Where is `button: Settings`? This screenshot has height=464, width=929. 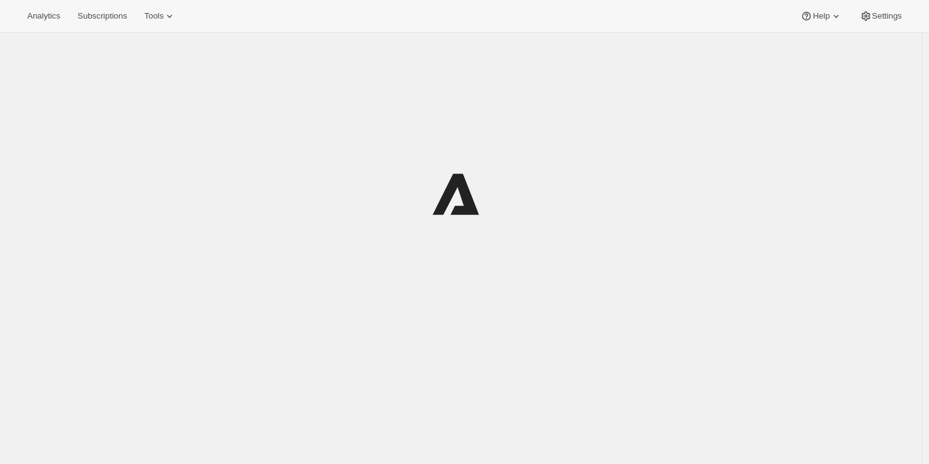 button: Settings is located at coordinates (881, 16).